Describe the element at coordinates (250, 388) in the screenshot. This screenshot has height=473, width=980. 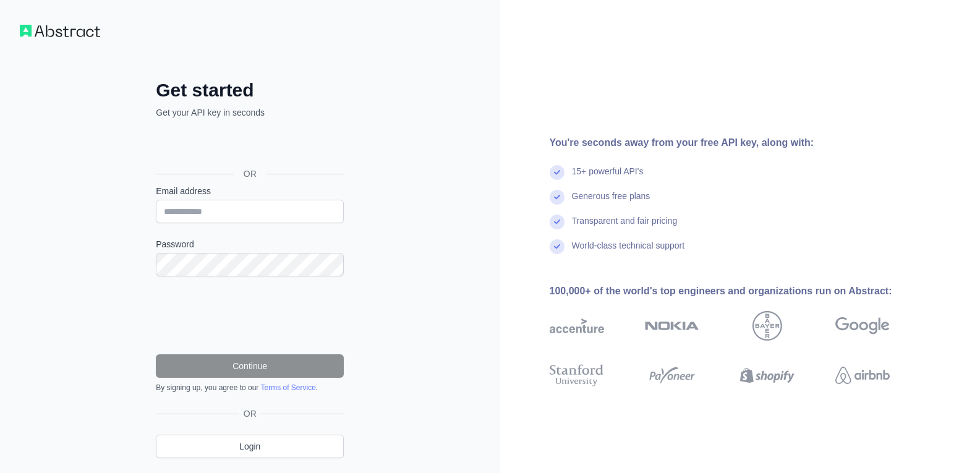
I see `div: By signing up, you agree to our .` at that location.